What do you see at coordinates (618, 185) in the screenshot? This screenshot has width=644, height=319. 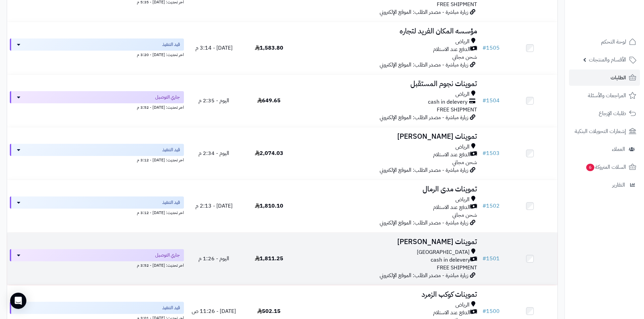 I see `span: التقارير` at bounding box center [618, 185].